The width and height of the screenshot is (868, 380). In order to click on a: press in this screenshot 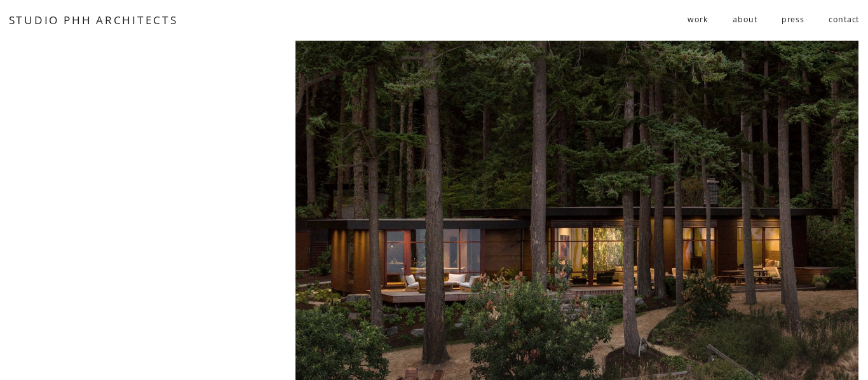, I will do `click(793, 20)`.